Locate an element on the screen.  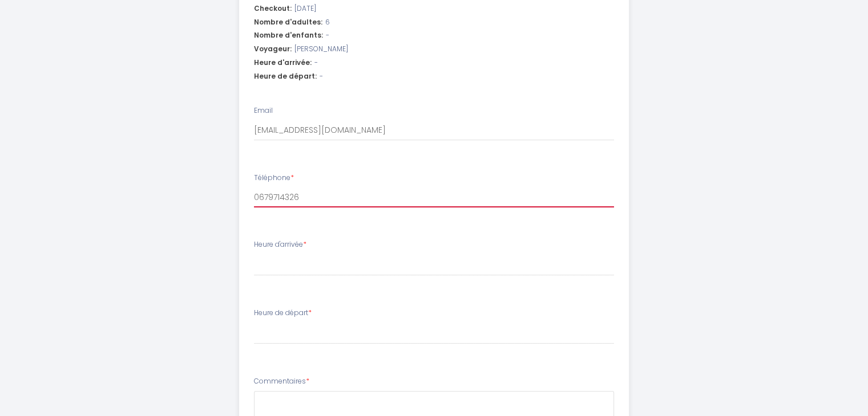
span: Voyageur: is located at coordinates (273, 49).